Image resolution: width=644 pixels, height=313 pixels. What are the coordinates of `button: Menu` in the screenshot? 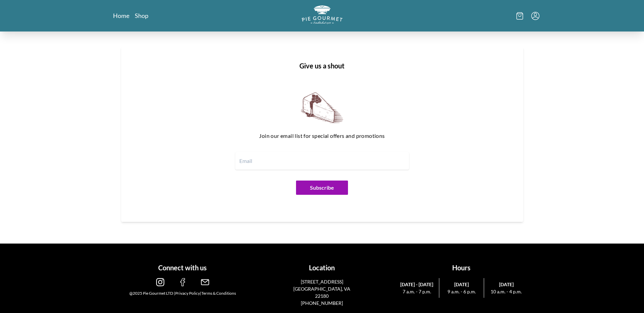 It's located at (536, 16).